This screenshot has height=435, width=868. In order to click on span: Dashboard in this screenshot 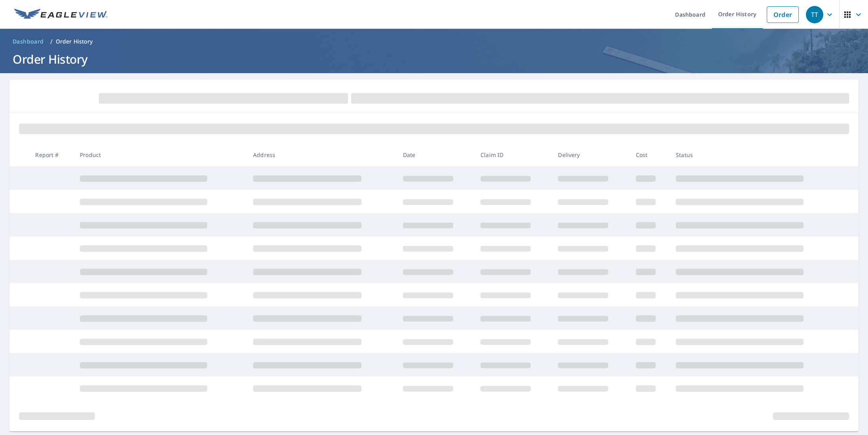, I will do `click(28, 41)`.